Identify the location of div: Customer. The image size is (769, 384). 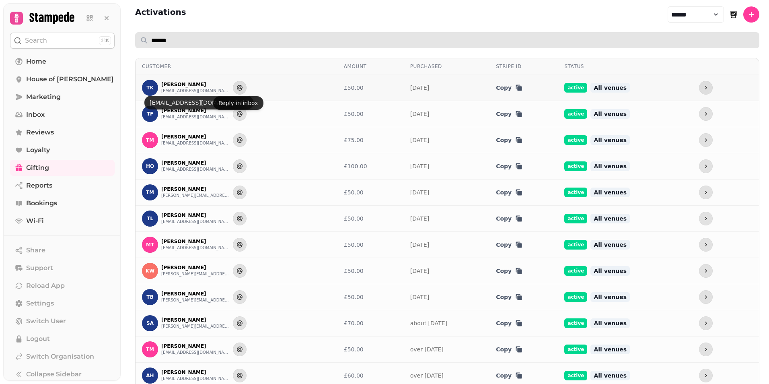
(237, 66).